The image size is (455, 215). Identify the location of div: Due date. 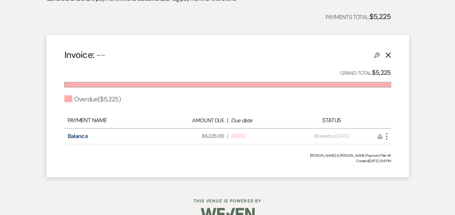
(260, 121).